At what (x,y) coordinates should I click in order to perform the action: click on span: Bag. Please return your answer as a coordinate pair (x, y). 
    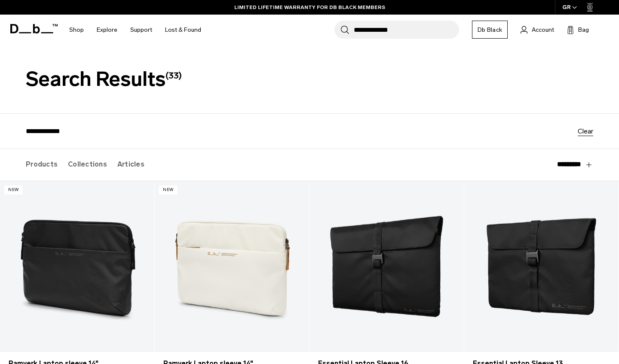
    Looking at the image, I should click on (583, 30).